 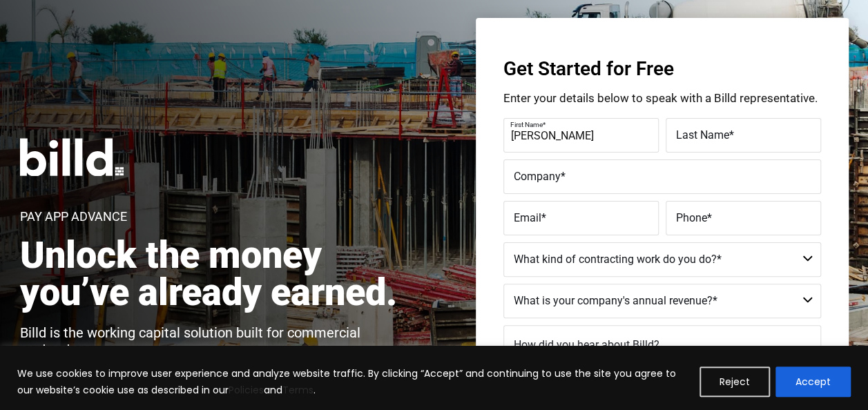 What do you see at coordinates (298, 390) in the screenshot?
I see `a: Terms` at bounding box center [298, 390].